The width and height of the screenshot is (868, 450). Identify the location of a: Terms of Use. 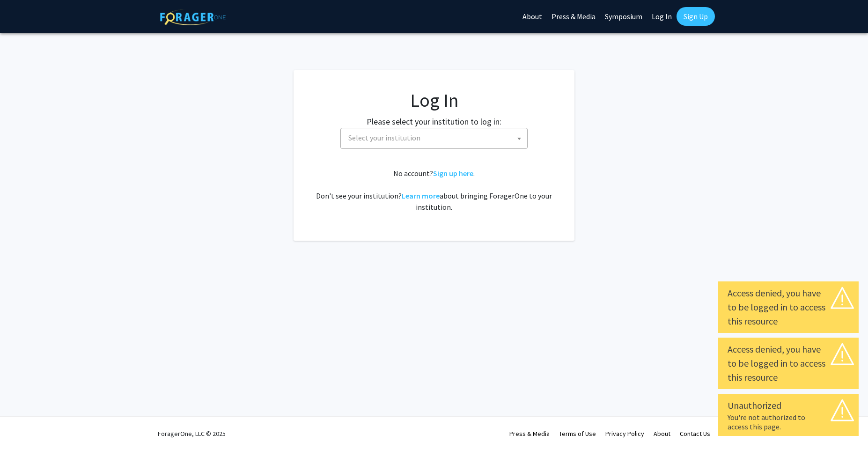
(578, 434).